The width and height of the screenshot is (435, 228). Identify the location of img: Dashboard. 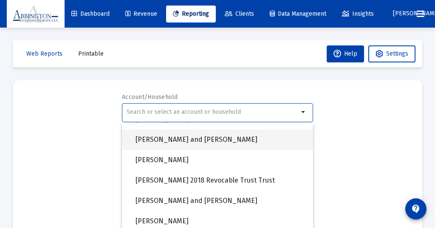
(36, 14).